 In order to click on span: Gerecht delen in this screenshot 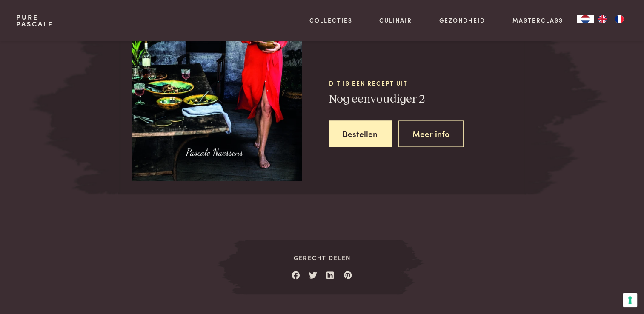, I will do `click(322, 257)`.